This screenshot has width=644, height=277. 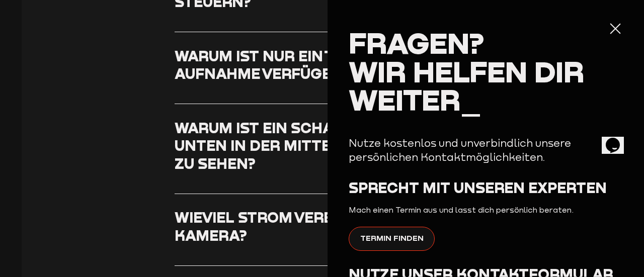 I want to click on span: Wir helfen dir weiter_, so click(x=466, y=85).